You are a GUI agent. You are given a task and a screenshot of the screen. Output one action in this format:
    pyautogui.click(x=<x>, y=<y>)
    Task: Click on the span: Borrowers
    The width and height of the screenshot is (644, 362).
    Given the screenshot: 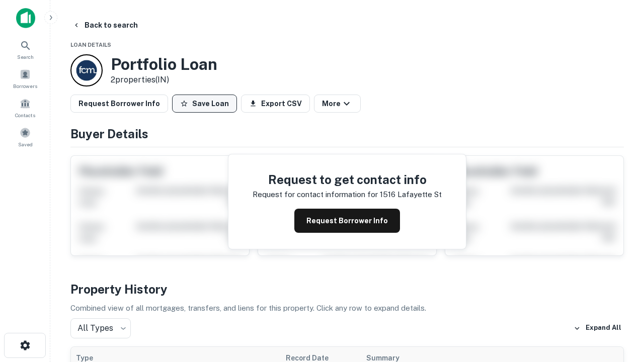 What is the action you would take?
    pyautogui.click(x=25, y=86)
    